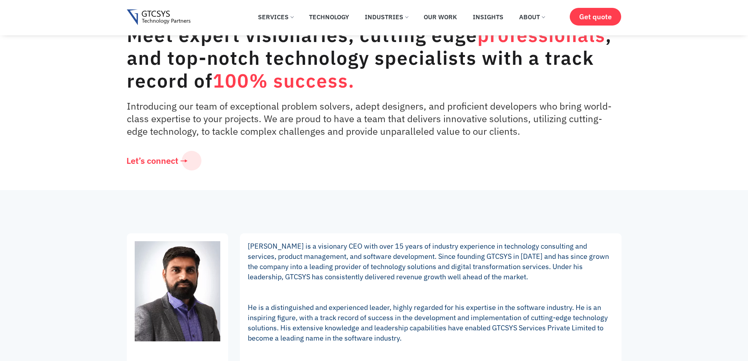 The width and height of the screenshot is (748, 361). What do you see at coordinates (178, 291) in the screenshot?
I see `img: Mukesh Lagadhir CEO of GTCSYS Software Development Company` at bounding box center [178, 291].